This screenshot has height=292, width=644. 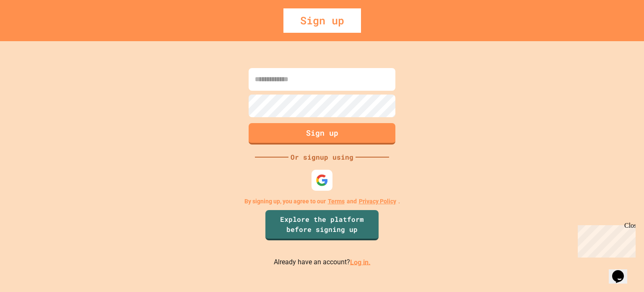 I want to click on button: Sign up, so click(x=322, y=134).